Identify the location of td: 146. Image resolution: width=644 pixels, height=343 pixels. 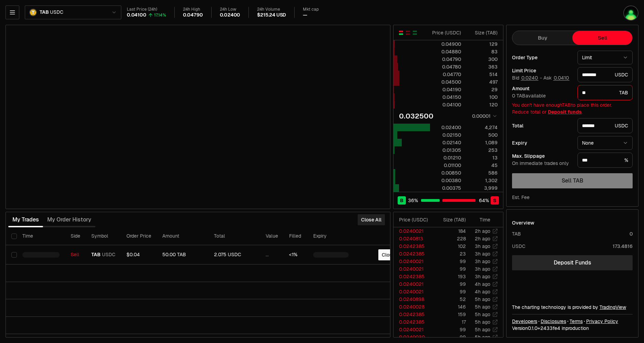
(450, 307).